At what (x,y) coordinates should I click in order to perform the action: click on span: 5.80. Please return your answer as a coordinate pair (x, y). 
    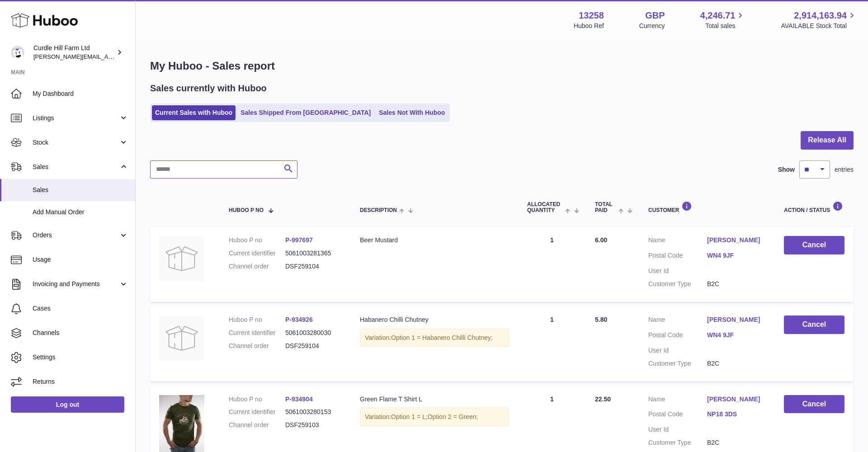
    Looking at the image, I should click on (601, 320).